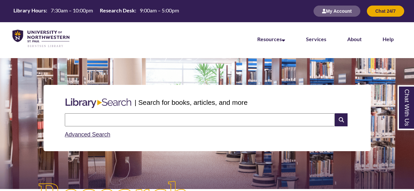 Image resolution: width=414 pixels, height=191 pixels. What do you see at coordinates (385, 11) in the screenshot?
I see `button: Chat 24/7` at bounding box center [385, 11].